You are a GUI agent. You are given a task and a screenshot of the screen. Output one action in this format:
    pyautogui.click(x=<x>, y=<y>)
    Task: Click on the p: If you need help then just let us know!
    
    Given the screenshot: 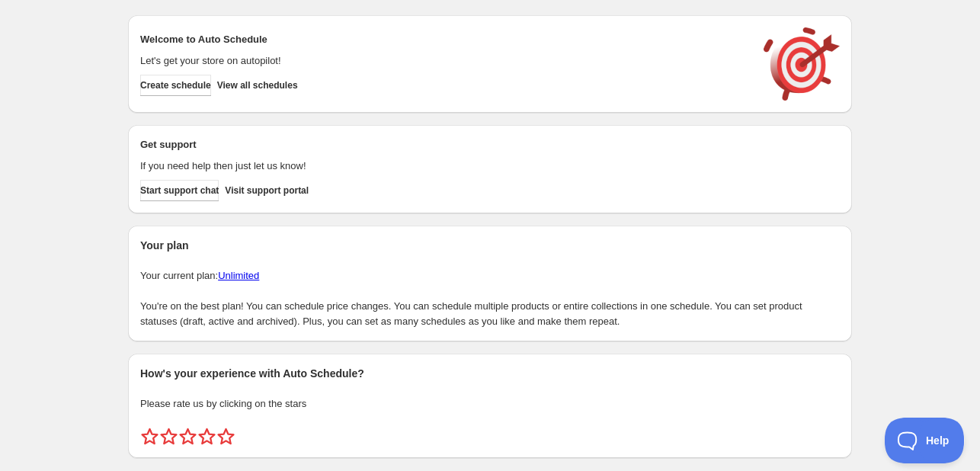 What is the action you would take?
    pyautogui.click(x=445, y=166)
    